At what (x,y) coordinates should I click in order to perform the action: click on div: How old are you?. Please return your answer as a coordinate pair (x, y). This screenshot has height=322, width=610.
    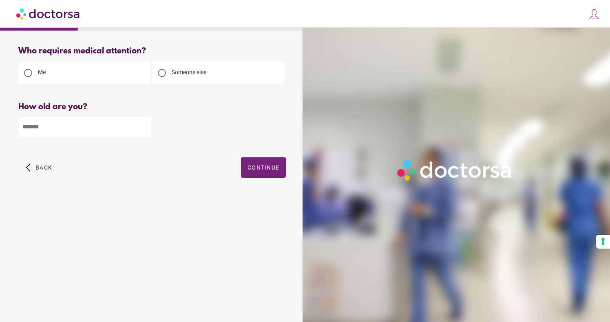
    Looking at the image, I should click on (152, 107).